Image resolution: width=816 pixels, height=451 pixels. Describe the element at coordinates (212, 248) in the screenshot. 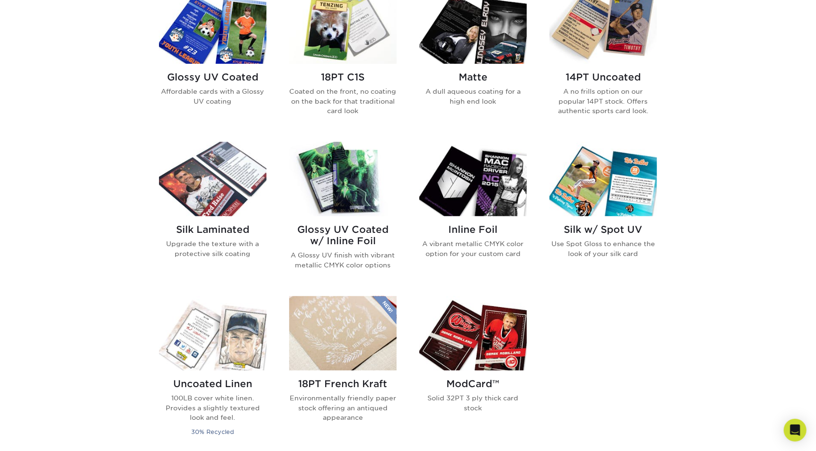

I see `p: Upgrade the texture with a protective silk coating` at that location.